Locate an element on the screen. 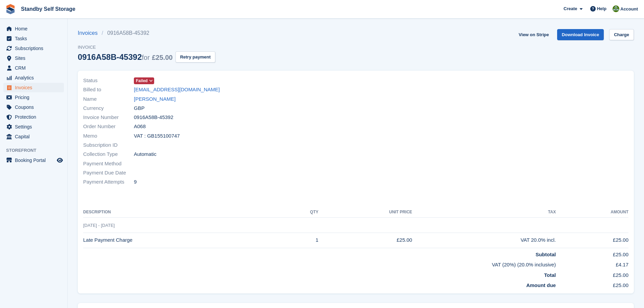  span: Collection Type is located at coordinates (108, 154).